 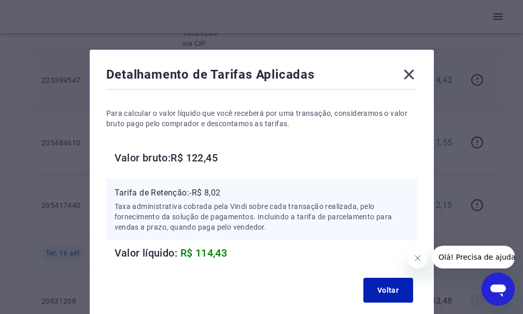 I want to click on h6: Valor líquido:, so click(x=266, y=253).